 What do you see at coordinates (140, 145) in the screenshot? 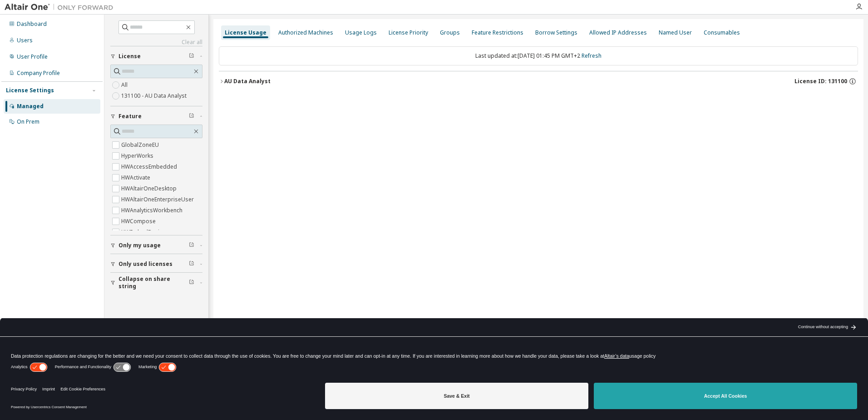
I see `label: GlobalZoneEU` at bounding box center [140, 145].